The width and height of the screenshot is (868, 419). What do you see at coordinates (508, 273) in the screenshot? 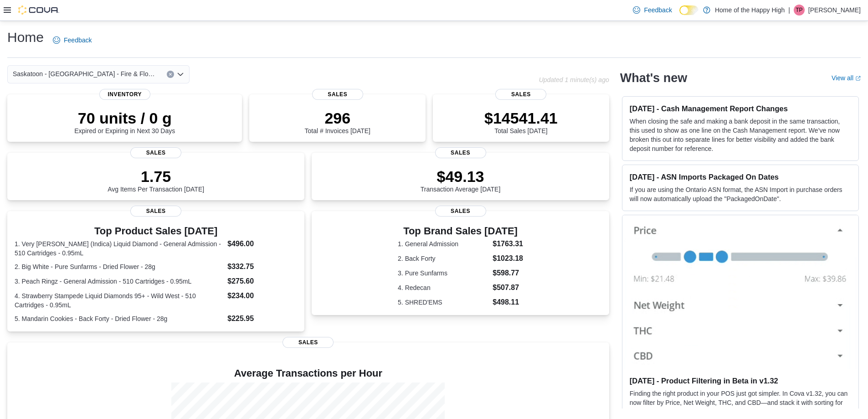
I see `dd: $598.77` at bounding box center [508, 273].